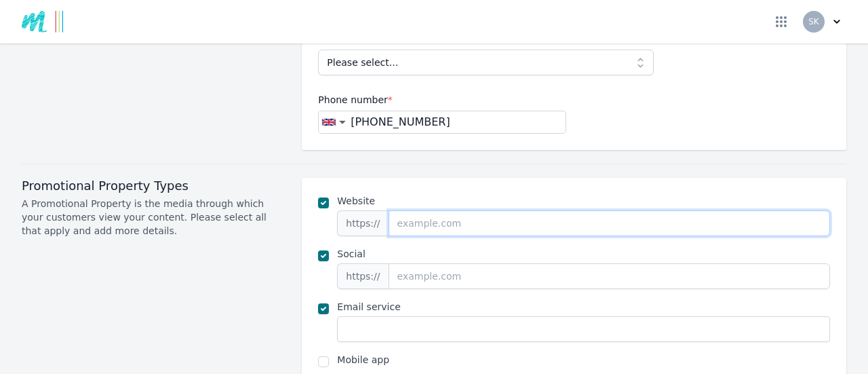  What do you see at coordinates (355, 100) in the screenshot?
I see `span: Phone number` at bounding box center [355, 100].